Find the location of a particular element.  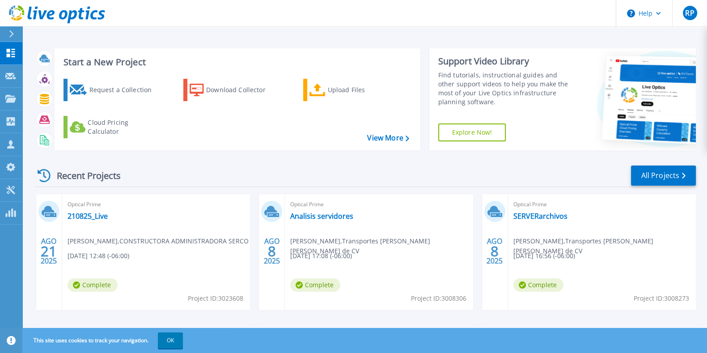

div: Upload Files is located at coordinates (363, 90).